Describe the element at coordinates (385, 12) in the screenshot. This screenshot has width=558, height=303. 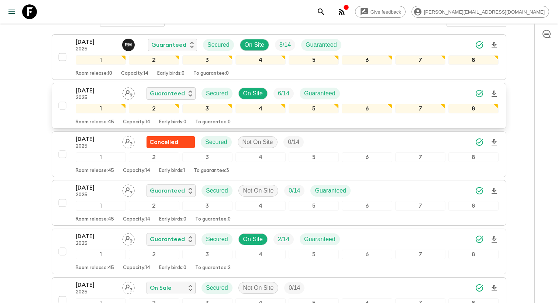
I see `span: Give feedback` at that location.